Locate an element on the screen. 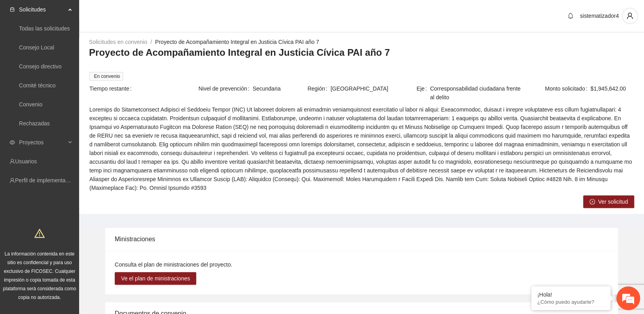  span: Consulta el plan de ministraciones del proyecto. is located at coordinates (173, 264).